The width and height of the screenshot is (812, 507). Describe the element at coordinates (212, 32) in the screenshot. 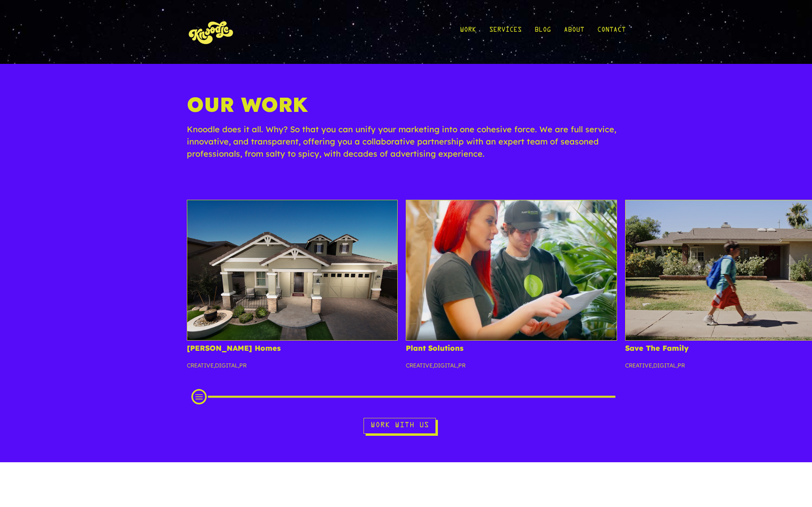

I see `img: KnoLogo(yellow)` at that location.